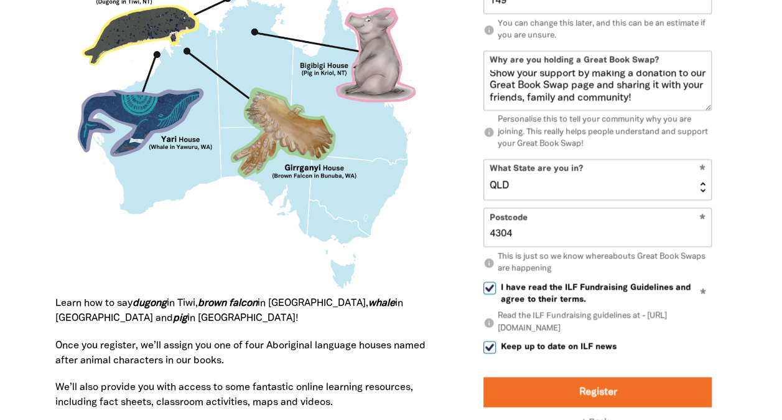  Describe the element at coordinates (490, 288) in the screenshot. I see `input: I have read the ILF Fundraising Guidelines and agree to their terms.` at that location.